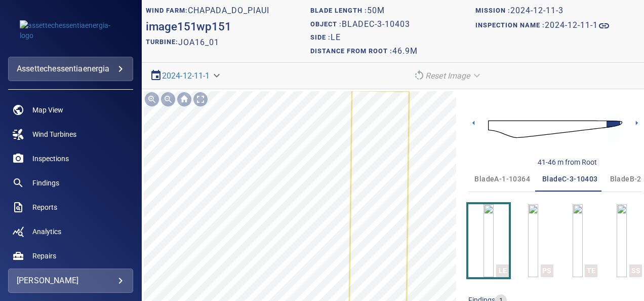 The image size is (644, 301). What do you see at coordinates (351, 51) in the screenshot?
I see `h1: Distance from root :` at bounding box center [351, 51].